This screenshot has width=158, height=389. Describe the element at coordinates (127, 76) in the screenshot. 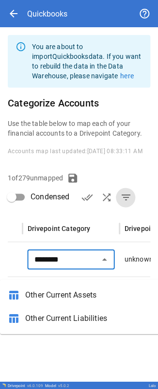

I see `a: here` at that location.